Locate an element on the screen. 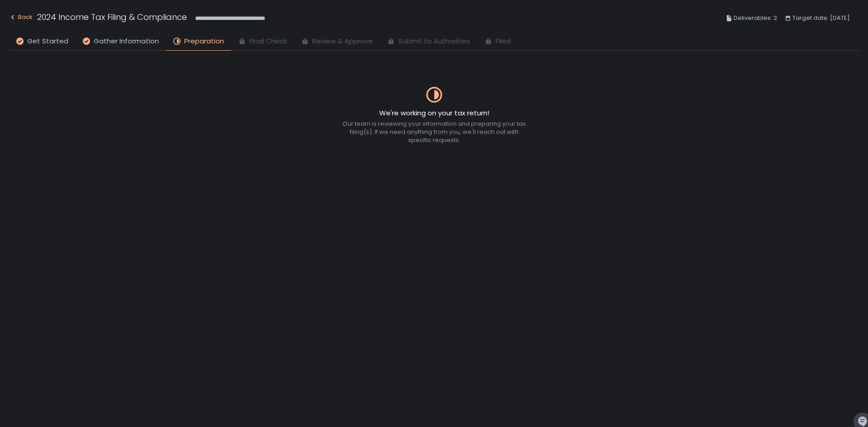 This screenshot has width=868, height=427. span: Deliverables: 2 is located at coordinates (755, 19).